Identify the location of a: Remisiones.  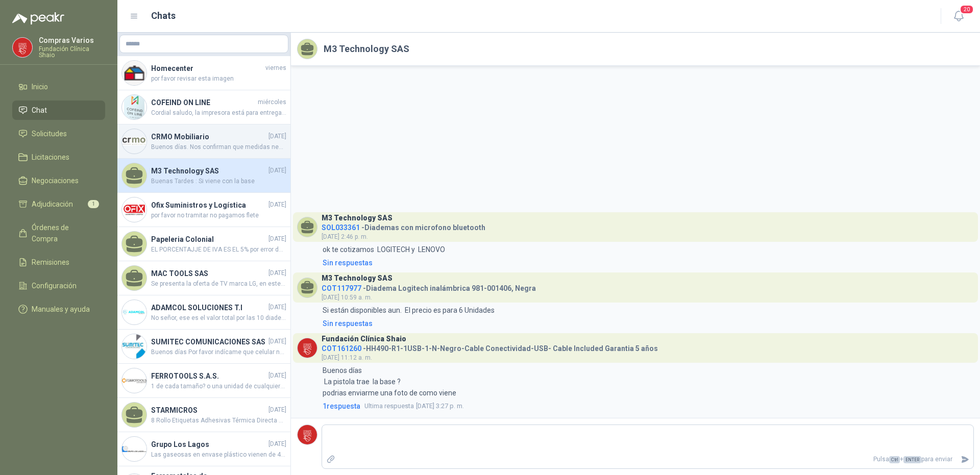
(58, 263).